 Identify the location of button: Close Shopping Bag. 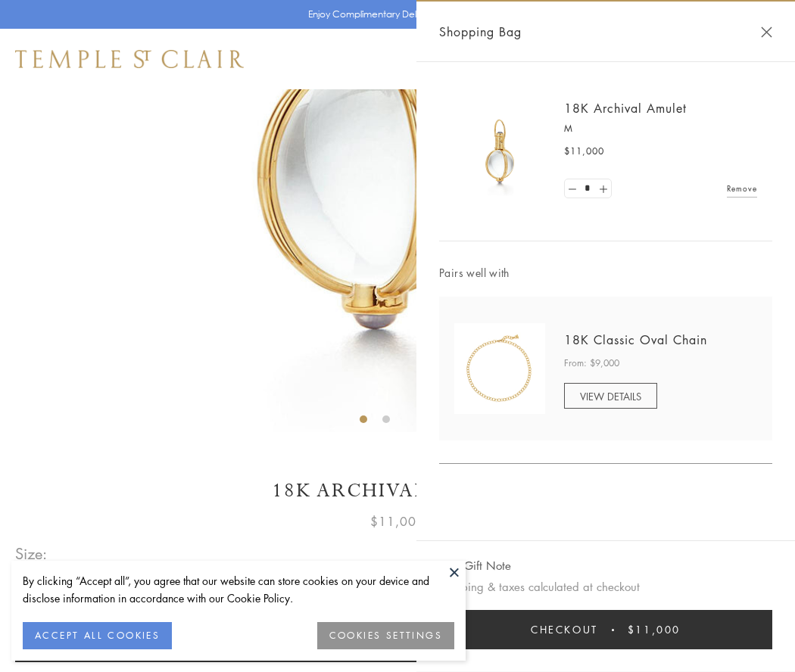
(765, 32).